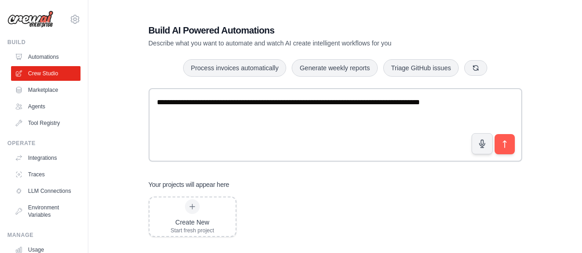 Image resolution: width=582 pixels, height=253 pixels. Describe the element at coordinates (30, 19) in the screenshot. I see `img: Logo` at that location.